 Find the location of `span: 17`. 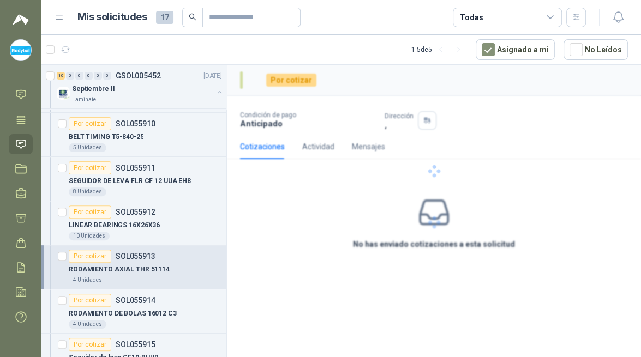

span: 17 is located at coordinates (165, 17).